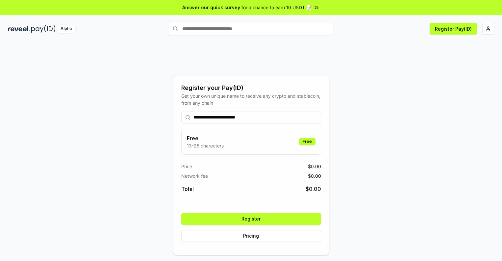 The height and width of the screenshot is (261, 502). I want to click on button: Register Pay(ID), so click(453, 29).